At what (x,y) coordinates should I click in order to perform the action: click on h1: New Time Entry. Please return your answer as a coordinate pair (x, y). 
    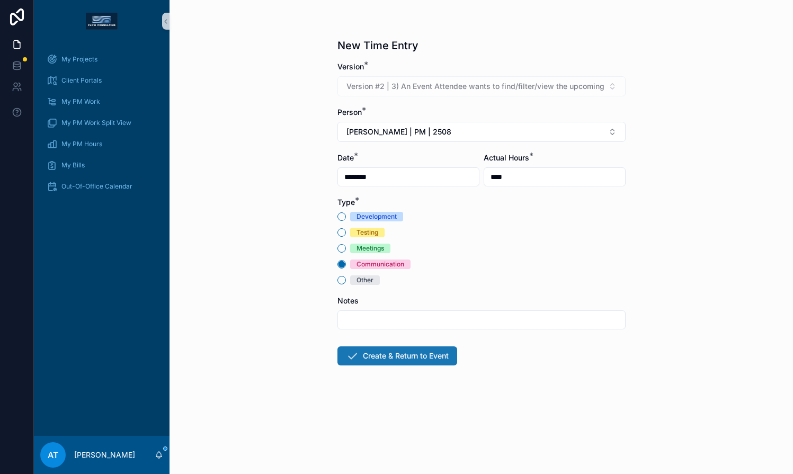
    Looking at the image, I should click on (378, 46).